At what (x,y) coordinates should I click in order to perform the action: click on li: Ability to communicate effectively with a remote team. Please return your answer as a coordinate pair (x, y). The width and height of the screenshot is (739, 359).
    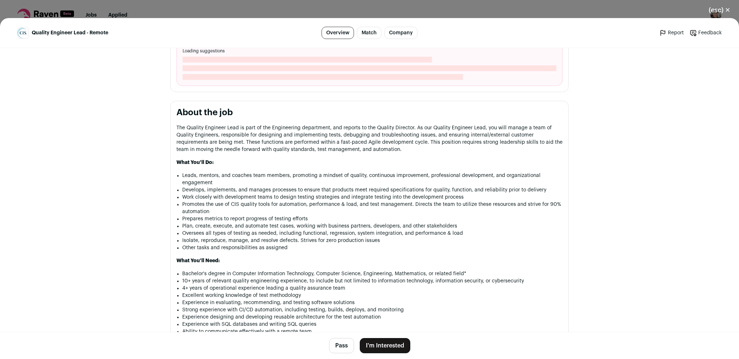
    Looking at the image, I should click on (373, 331).